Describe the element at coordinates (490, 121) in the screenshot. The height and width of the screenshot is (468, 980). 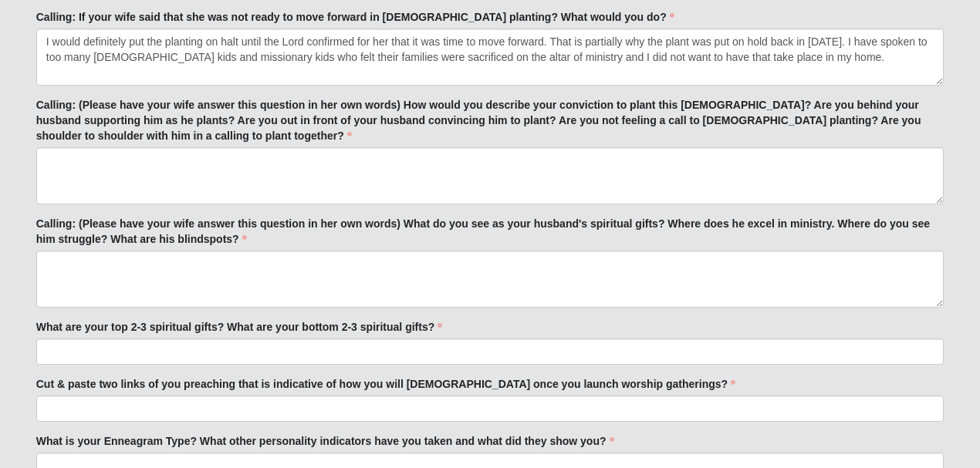
I see `label: Calling: (Please have your wife answer this question in her own words) How would you describe you...` at that location.